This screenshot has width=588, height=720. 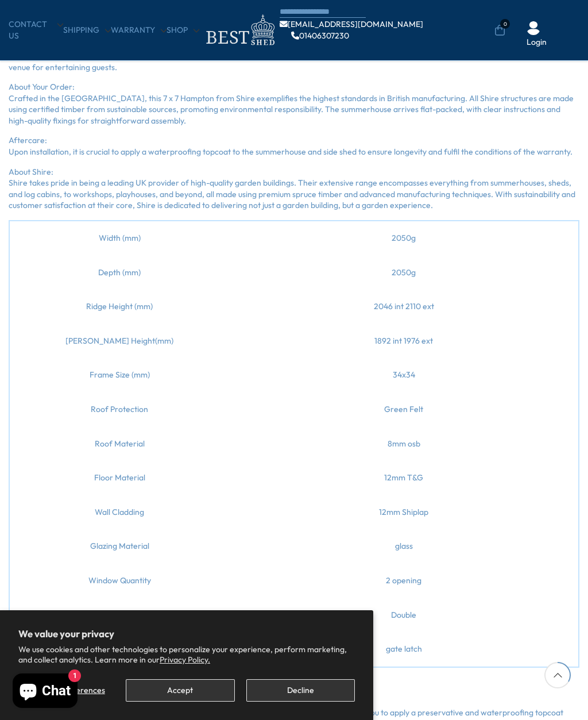 What do you see at coordinates (120, 444) in the screenshot?
I see `td: Roof Material` at bounding box center [120, 444].